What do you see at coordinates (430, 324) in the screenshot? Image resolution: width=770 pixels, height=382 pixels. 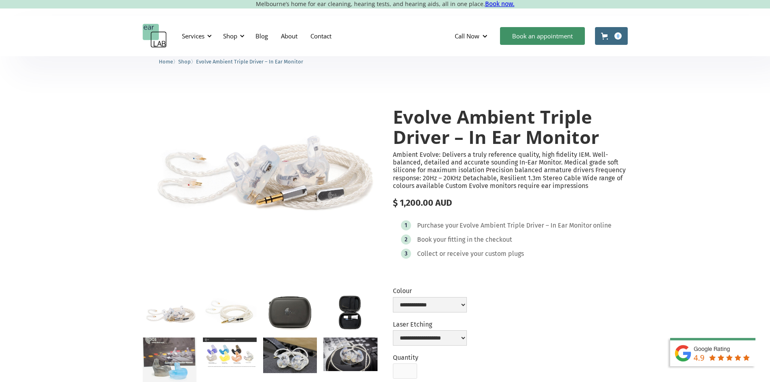 I see `label: Laser Etching` at bounding box center [430, 324].